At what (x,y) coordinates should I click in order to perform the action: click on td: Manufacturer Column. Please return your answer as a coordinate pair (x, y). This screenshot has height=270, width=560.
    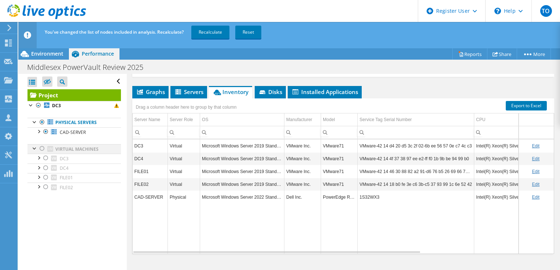
    Looking at the image, I should click on (303, 120).